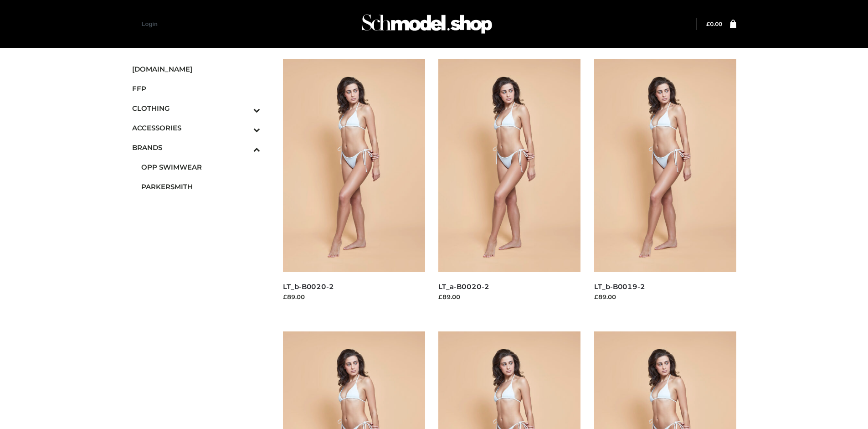 Image resolution: width=868 pixels, height=429 pixels. Describe the element at coordinates (196, 147) in the screenshot. I see `a: BRANDSToggle Submenu` at that location.